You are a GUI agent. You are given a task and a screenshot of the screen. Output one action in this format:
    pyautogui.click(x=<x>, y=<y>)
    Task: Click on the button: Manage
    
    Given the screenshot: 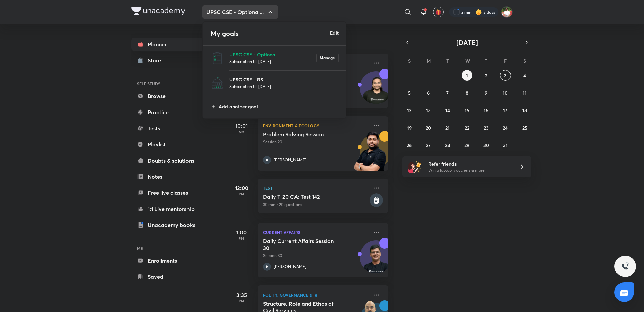 What is the action you would take?
    pyautogui.click(x=327, y=58)
    